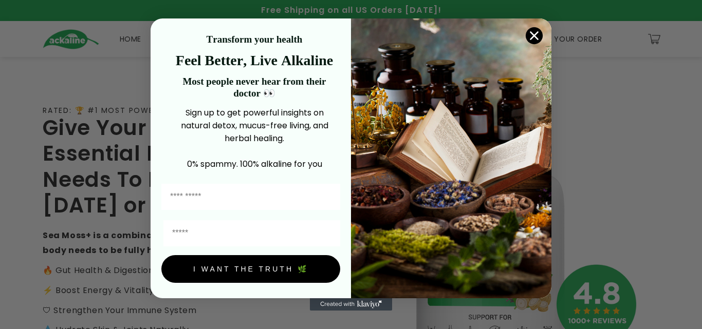 The height and width of the screenshot is (329, 702). What do you see at coordinates (451, 158) in the screenshot?
I see `img: 4a4a186a-b914-4224-87c7-990d8ecc9bca.jpeg` at bounding box center [451, 158].